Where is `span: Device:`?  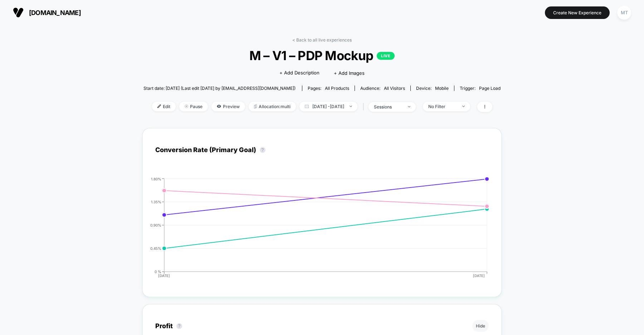
span: Device: is located at coordinates (432, 88).